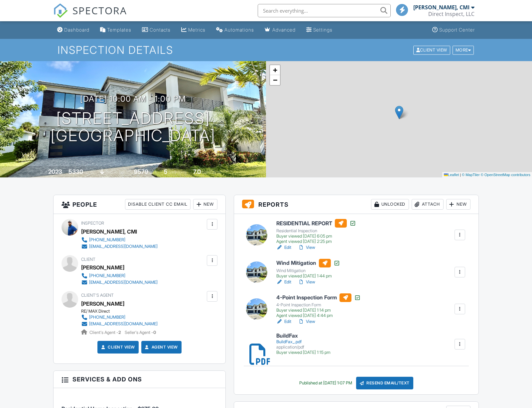 This screenshot has width=532, height=408. What do you see at coordinates (316, 231) in the screenshot?
I see `div: Residential Inspection` at bounding box center [316, 231].